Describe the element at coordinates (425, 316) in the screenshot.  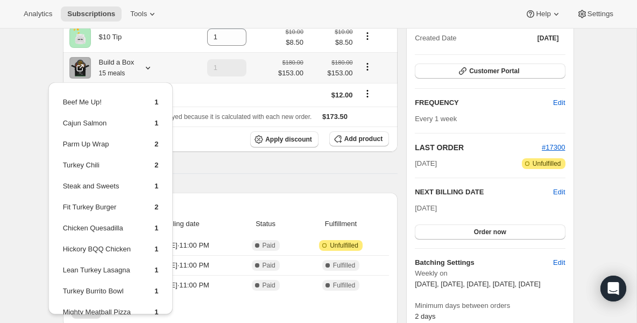
I see `span: 2 days` at that location.